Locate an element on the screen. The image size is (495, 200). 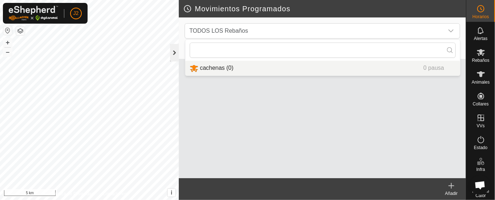
span: Alertas is located at coordinates (481, 39).